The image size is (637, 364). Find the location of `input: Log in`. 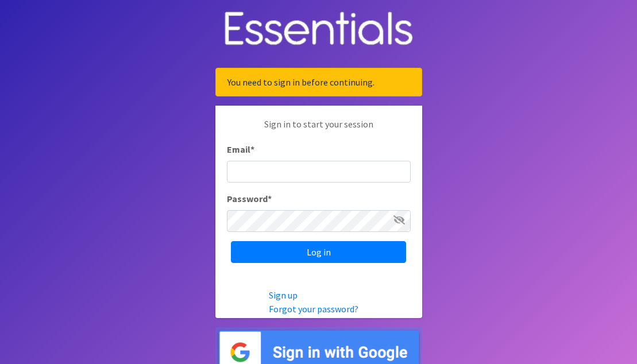

input: Log in is located at coordinates (318, 252).